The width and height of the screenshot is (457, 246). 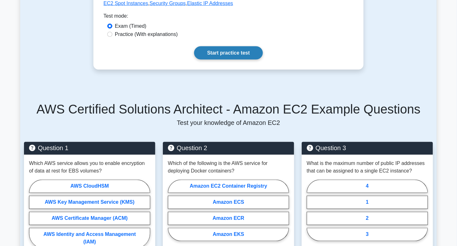 I want to click on label: Amazon ECS, so click(x=228, y=203).